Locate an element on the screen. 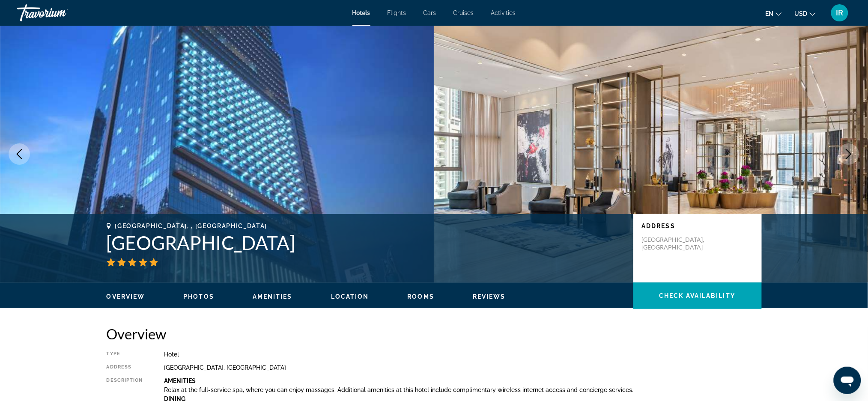 The height and width of the screenshot is (401, 868). span: Location is located at coordinates (350, 296).